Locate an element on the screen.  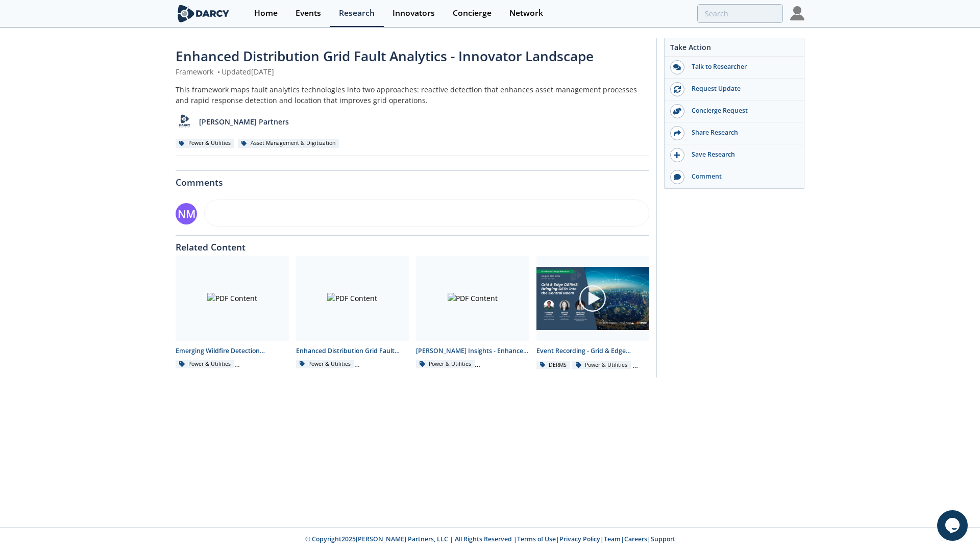
div: Enhanced Distribution Grid Fault Analytics - Innovator Landscape is located at coordinates (352, 351).